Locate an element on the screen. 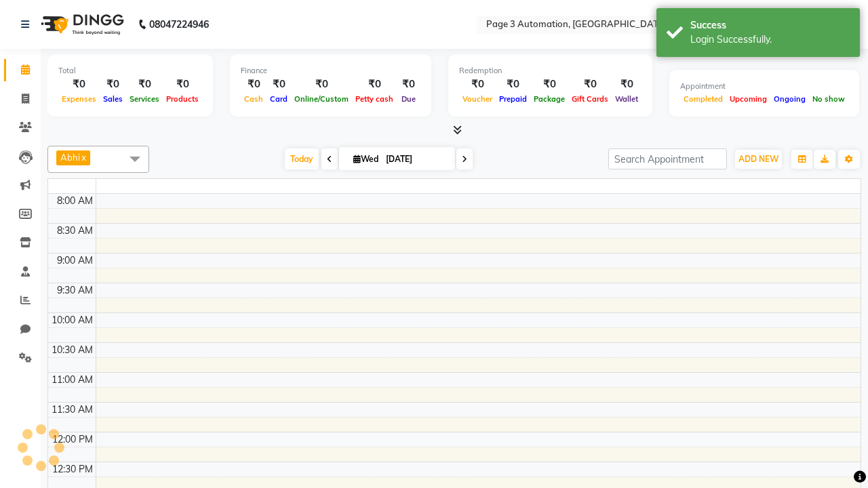 This screenshot has width=868, height=488. div: Finance is located at coordinates (330, 71).